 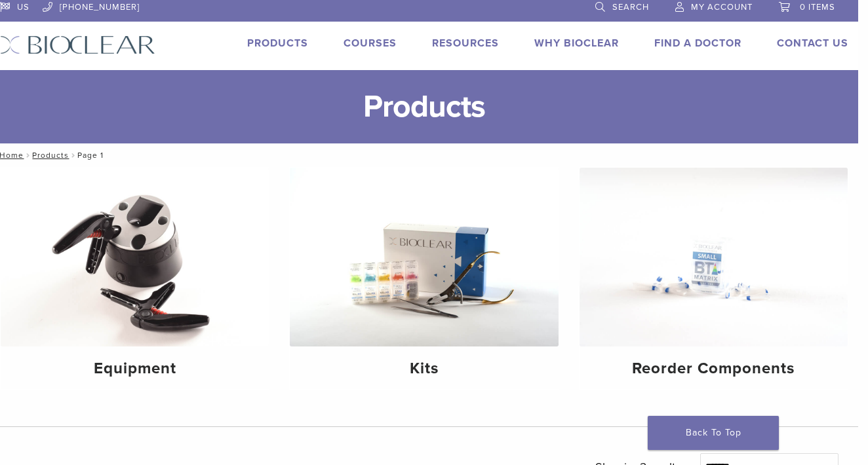 I want to click on a: Contact Us, so click(x=813, y=43).